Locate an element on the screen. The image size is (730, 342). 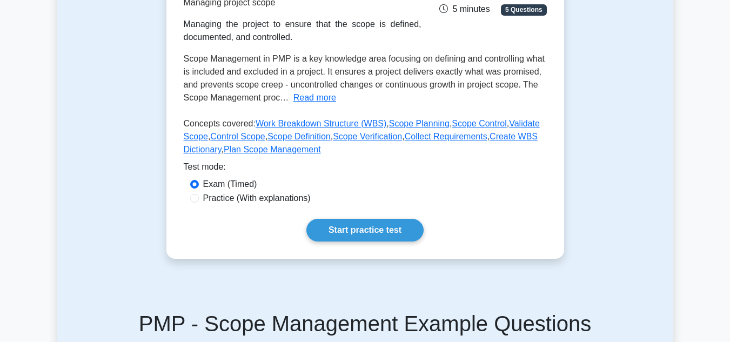
span: 5 Questions is located at coordinates (524, 10).